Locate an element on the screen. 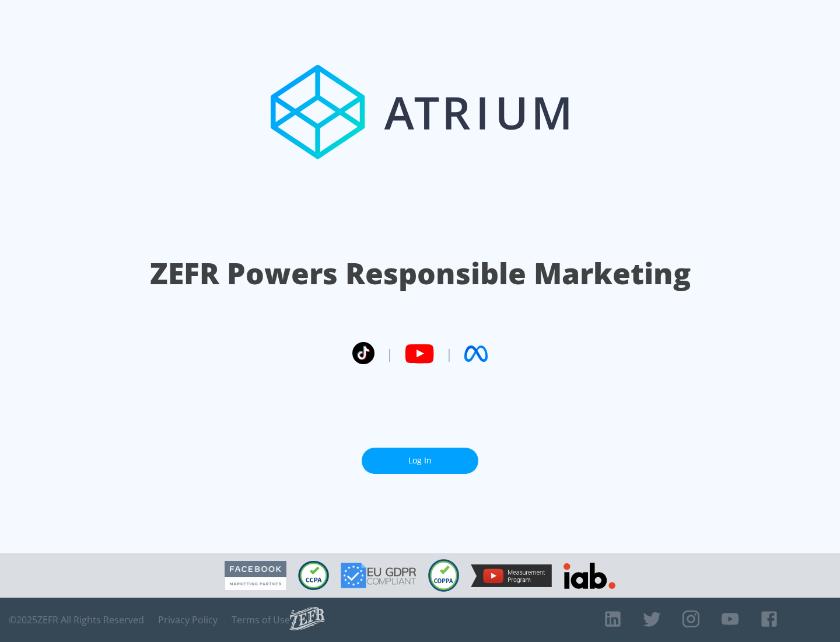 Image resolution: width=840 pixels, height=642 pixels. img: Facebook Marketing Partner is located at coordinates (256, 576).